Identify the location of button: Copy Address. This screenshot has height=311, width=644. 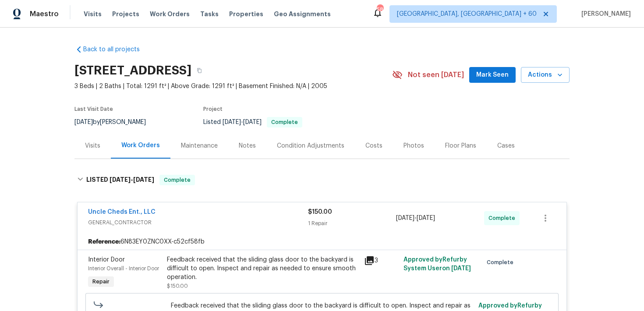
(199, 71).